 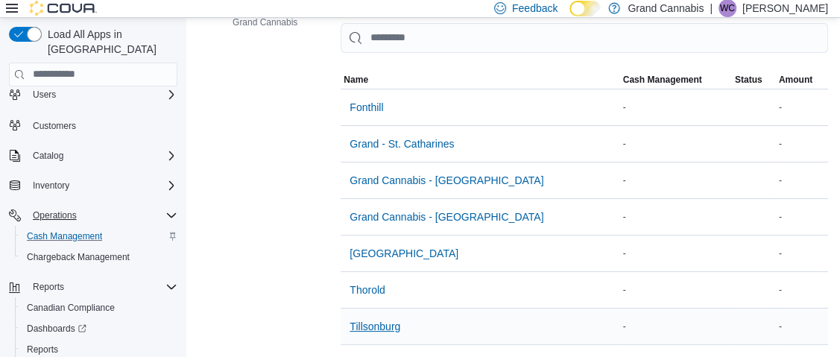 What do you see at coordinates (585, 8) in the screenshot?
I see `input: Dark Mode` at bounding box center [585, 8].